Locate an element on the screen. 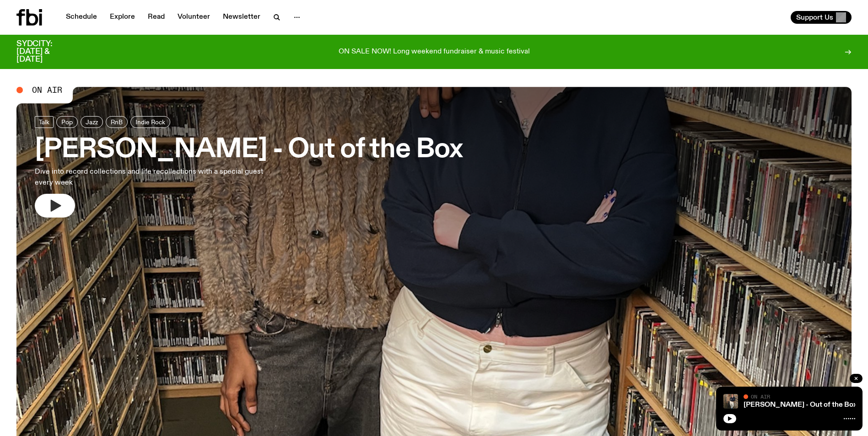 The height and width of the screenshot is (436, 868). span: Pop is located at coordinates (67, 122).